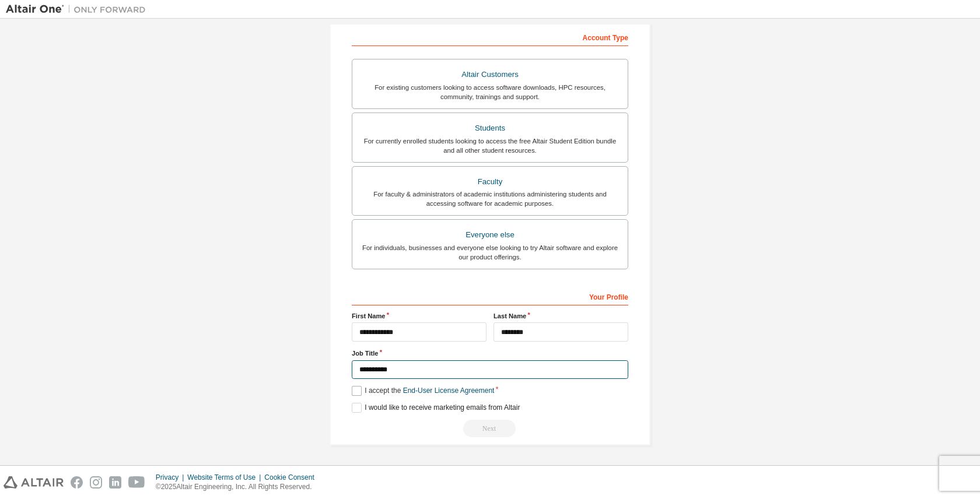 This screenshot has height=499, width=980. I want to click on img: instagram.svg, so click(96, 481).